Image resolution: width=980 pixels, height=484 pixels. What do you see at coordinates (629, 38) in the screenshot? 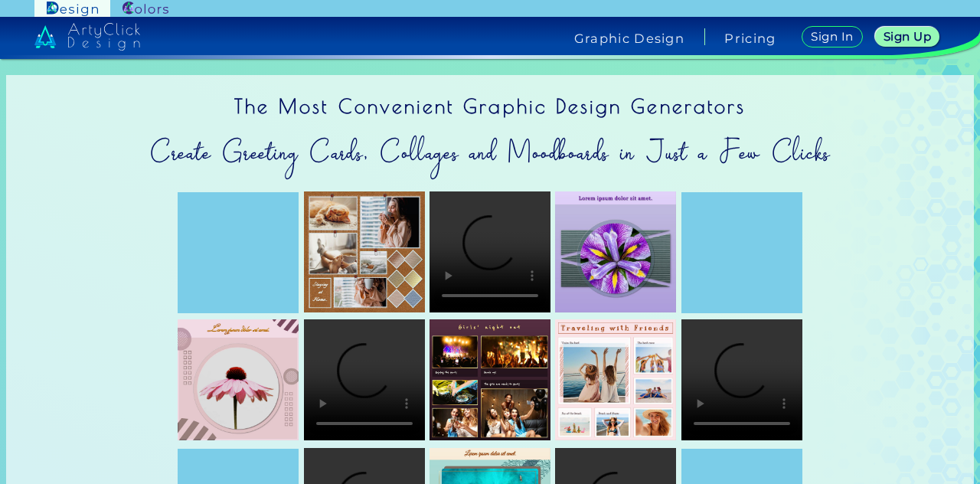
I see `h4: Graphic Design` at bounding box center [629, 38].